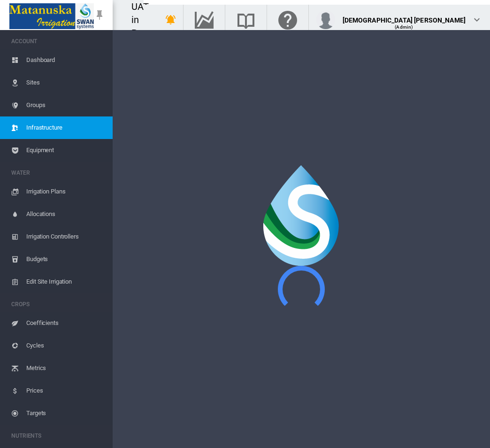  Describe the element at coordinates (287, 20) in the screenshot. I see `md-icon: Click here for help` at that location.